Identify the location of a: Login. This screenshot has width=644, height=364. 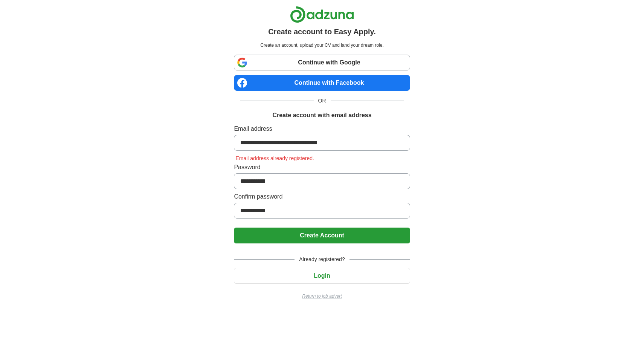
(321, 275).